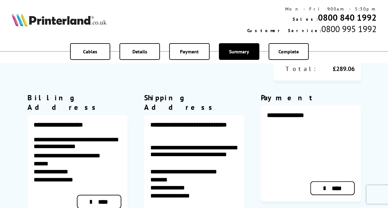  What do you see at coordinates (90, 52) in the screenshot?
I see `span: Cables` at bounding box center [90, 52].